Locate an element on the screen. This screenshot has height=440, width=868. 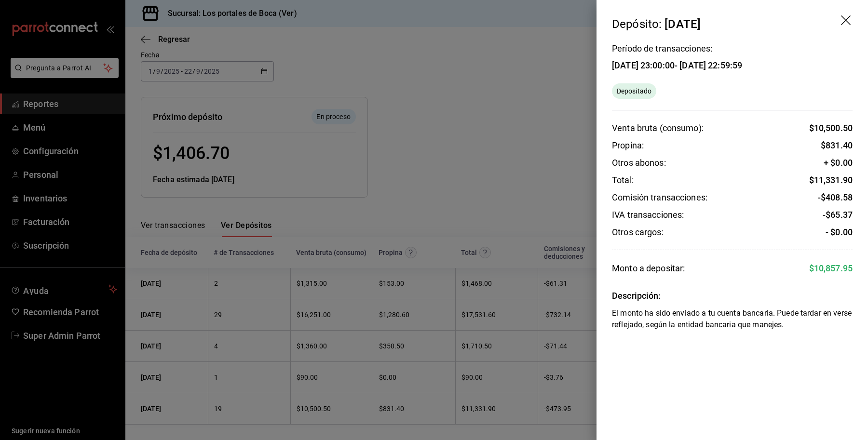
button: drag is located at coordinates (847, 21).